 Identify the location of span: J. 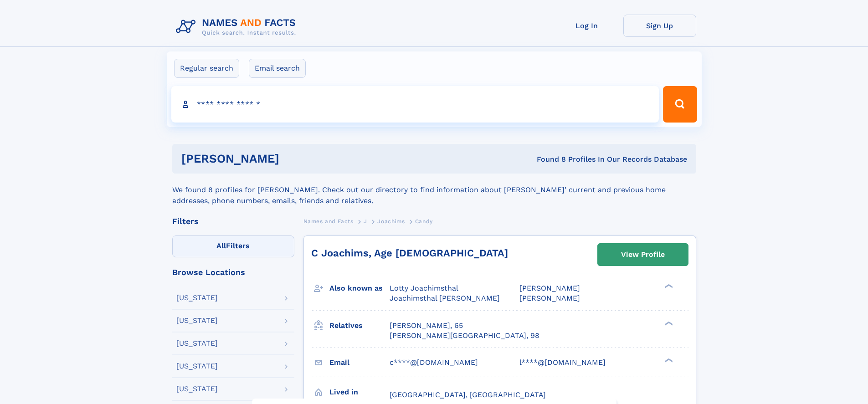
(366, 222).